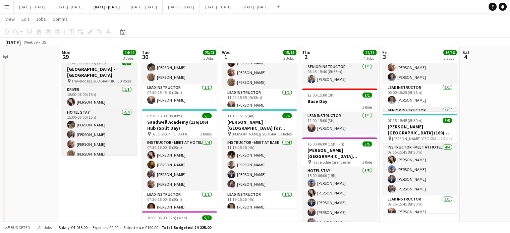 The image size is (510, 233). I want to click on span: Edit, so click(25, 19).